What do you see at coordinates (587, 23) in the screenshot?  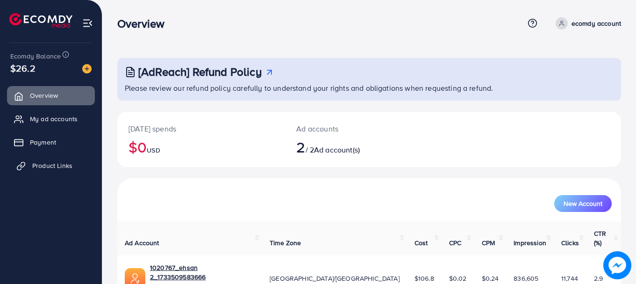 I see `a: ecomdy account` at bounding box center [587, 23].